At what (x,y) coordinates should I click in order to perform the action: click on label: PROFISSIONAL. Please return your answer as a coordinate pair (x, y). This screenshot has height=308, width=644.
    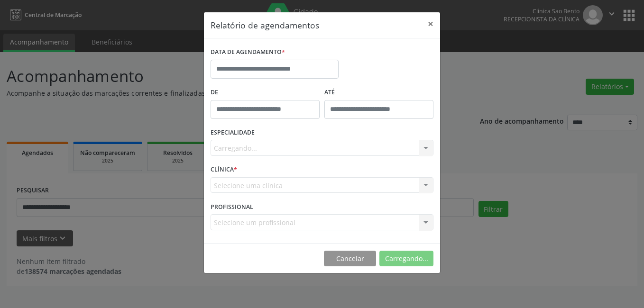
    Looking at the image, I should click on (232, 207).